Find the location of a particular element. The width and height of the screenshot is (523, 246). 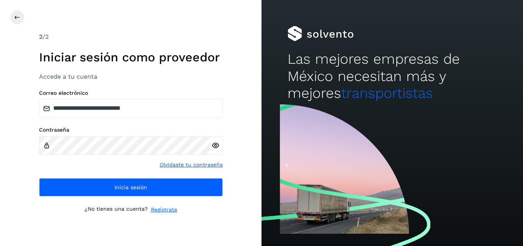

h2: Las mejores empresas de México necesitan más y mejores is located at coordinates (392, 76).